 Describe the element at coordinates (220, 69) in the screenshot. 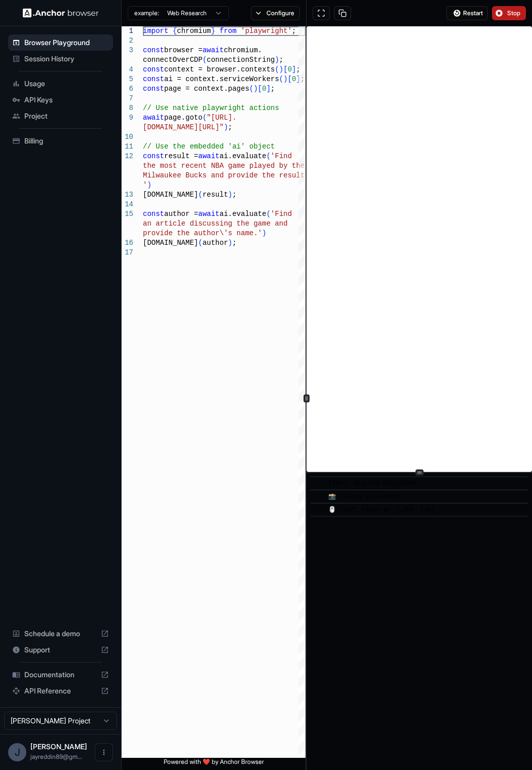

I see `span: context = browser.contexts` at that location.